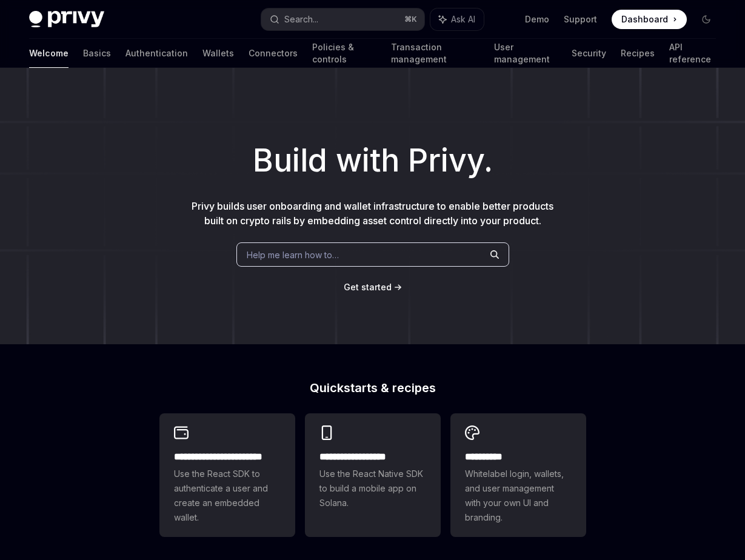 This screenshot has height=560, width=745. Describe the element at coordinates (373, 388) in the screenshot. I see `h2: Quickstarts & recipes` at that location.